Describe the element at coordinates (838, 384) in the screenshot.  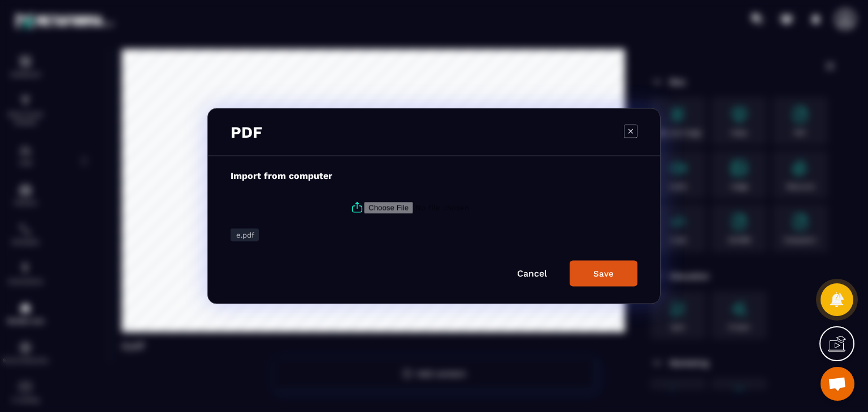
I see `div: Open chat` at that location.